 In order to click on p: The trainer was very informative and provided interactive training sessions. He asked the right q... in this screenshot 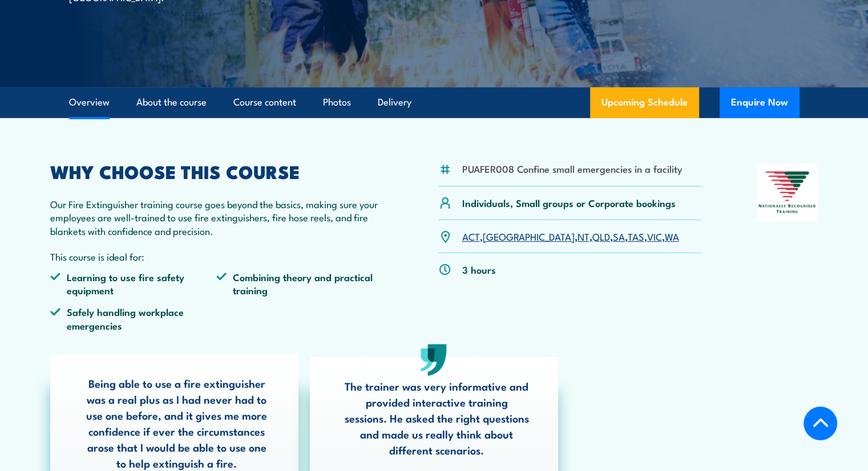, I will do `click(437, 418)`.